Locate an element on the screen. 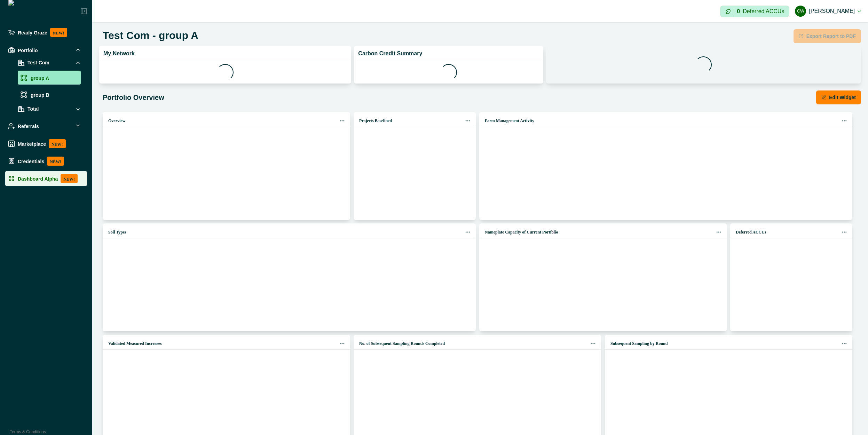 The height and width of the screenshot is (435, 868). p: Farm Management Activity is located at coordinates (509, 121).